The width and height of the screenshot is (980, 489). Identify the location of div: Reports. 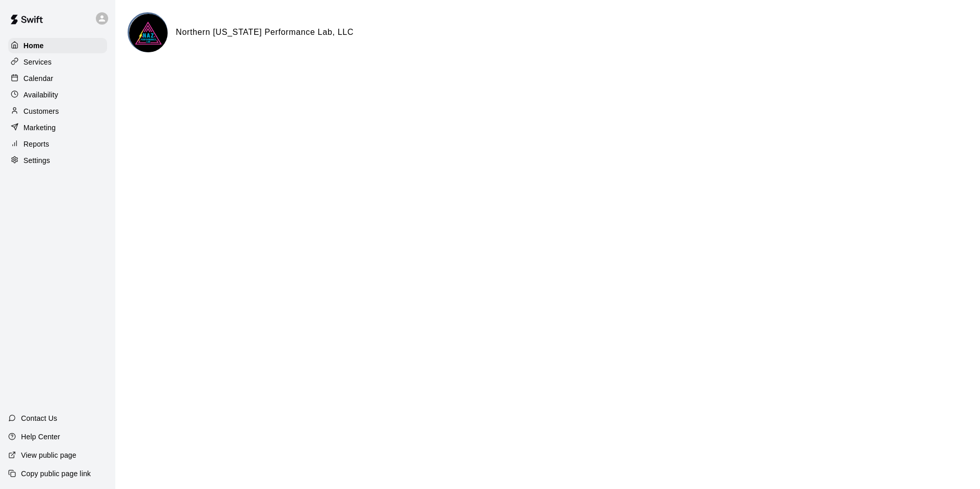
(58, 144).